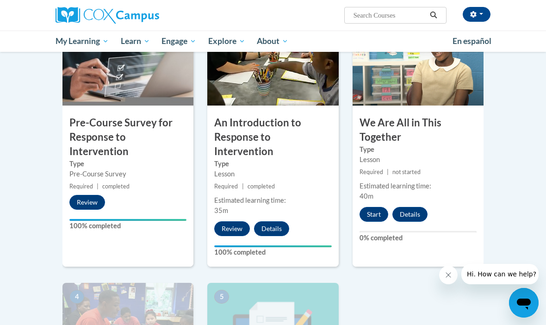 This screenshot has width=546, height=325. I want to click on a: My Learning, so click(82, 41).